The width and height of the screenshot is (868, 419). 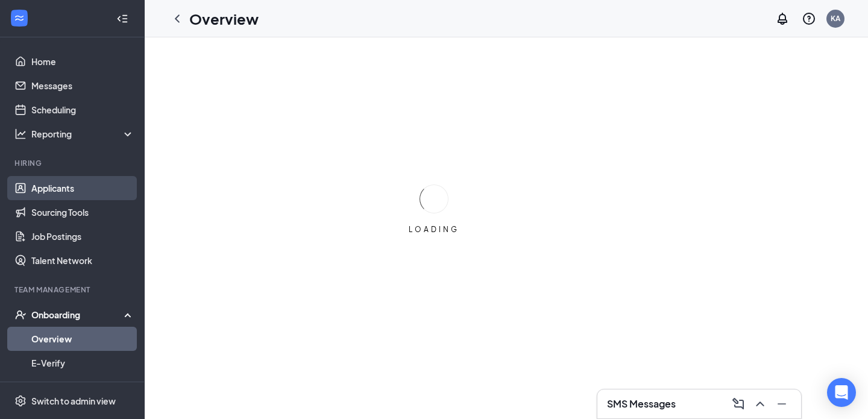 What do you see at coordinates (177, 19) in the screenshot?
I see `a: ChevronLeft` at bounding box center [177, 19].